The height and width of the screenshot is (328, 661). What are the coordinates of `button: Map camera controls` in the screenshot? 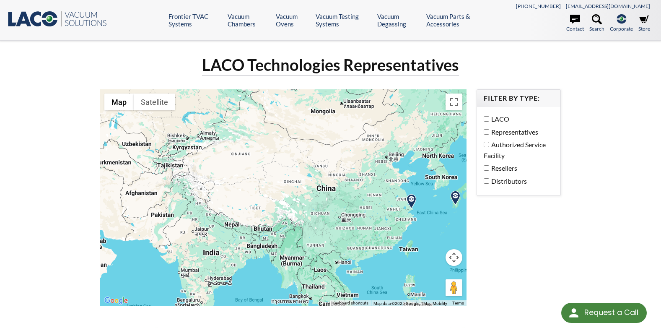 It's located at (454, 257).